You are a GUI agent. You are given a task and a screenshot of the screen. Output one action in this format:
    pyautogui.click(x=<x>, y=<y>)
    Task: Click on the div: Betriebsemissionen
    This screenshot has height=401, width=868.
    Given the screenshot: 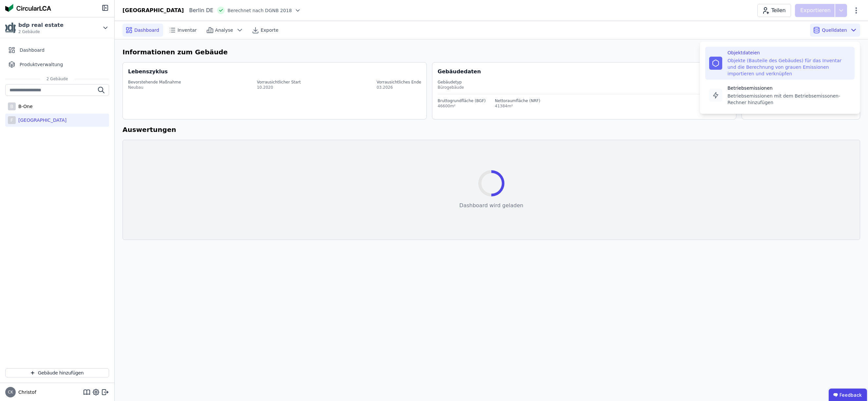 What is the action you would take?
    pyautogui.click(x=789, y=88)
    